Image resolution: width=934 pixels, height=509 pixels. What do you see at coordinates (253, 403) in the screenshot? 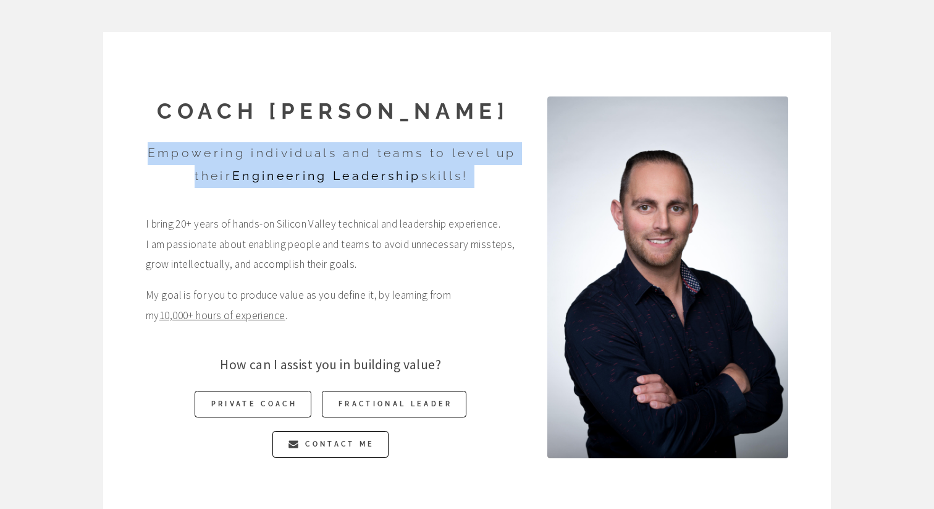
I see `a: Private Coach` at bounding box center [253, 403].